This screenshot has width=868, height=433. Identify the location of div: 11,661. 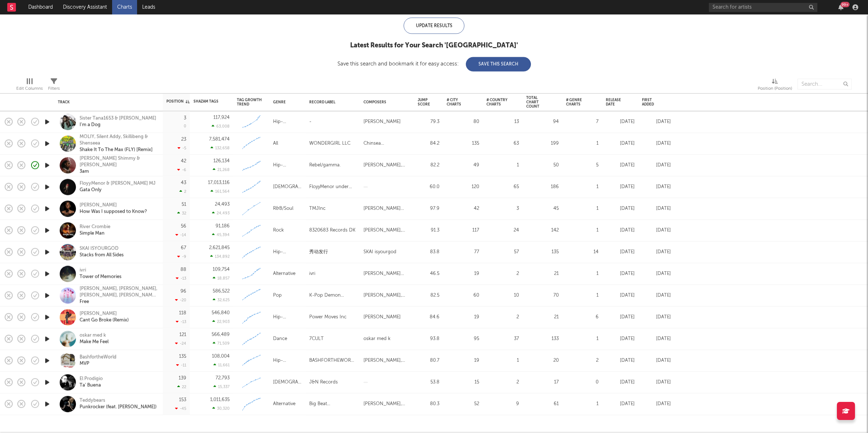
(221, 364).